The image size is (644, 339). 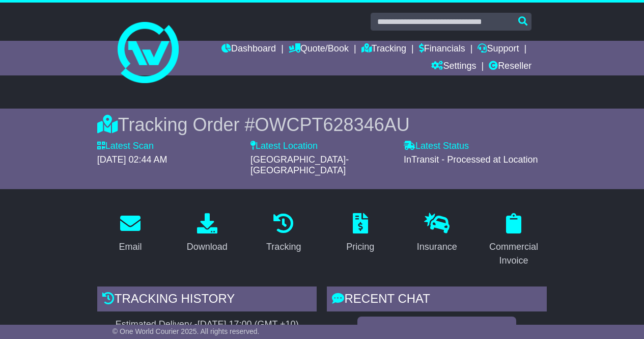 What do you see at coordinates (208, 325) in the screenshot?
I see `div: Estimated Delivery -` at bounding box center [208, 325].